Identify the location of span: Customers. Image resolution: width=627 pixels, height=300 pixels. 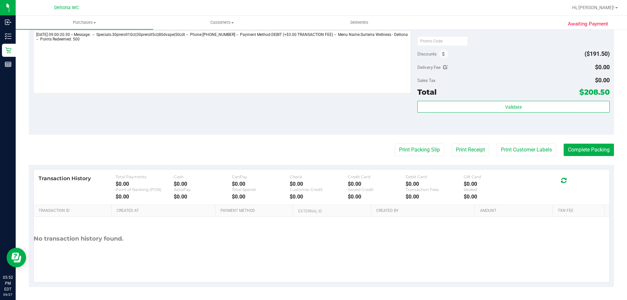
(222, 23).